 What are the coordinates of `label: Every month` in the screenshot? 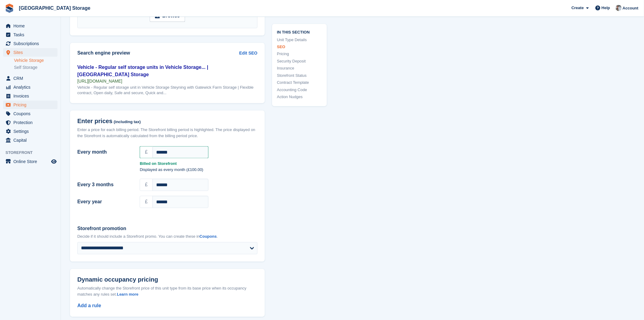 It's located at (105, 152).